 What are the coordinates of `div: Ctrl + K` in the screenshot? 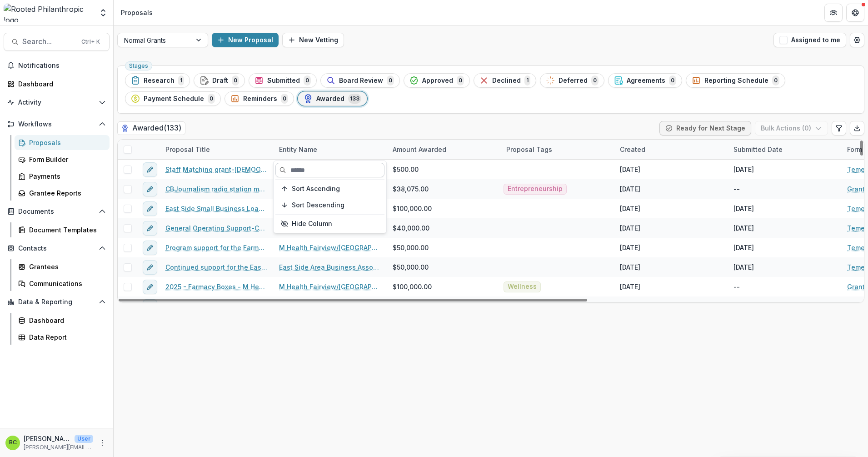 It's located at (90, 42).